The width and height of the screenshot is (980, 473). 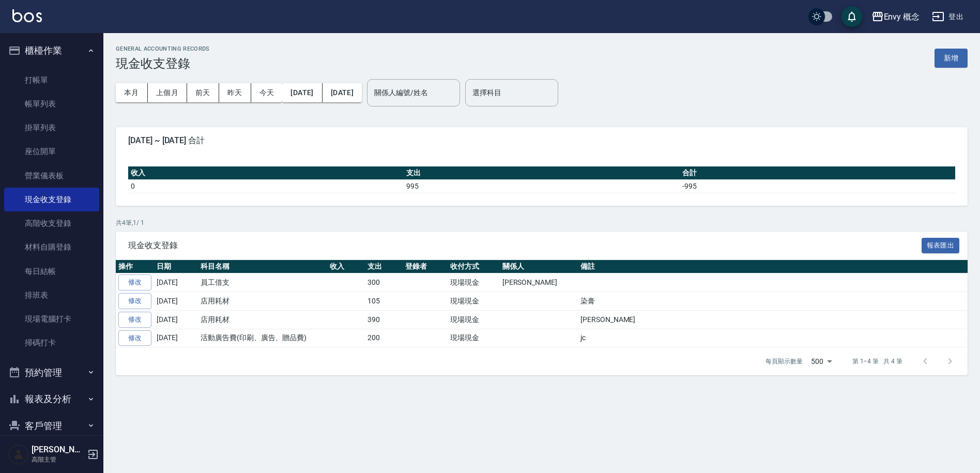 What do you see at coordinates (52, 151) in the screenshot?
I see `a: 座位開單` at bounding box center [52, 151].